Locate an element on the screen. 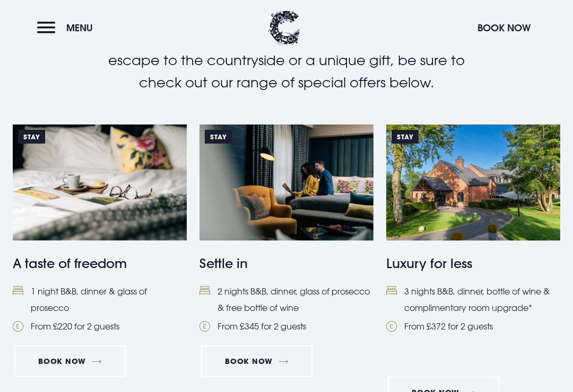  a: Stay https://clandeboyelodge.s3-assets.com/offer-thumbnails/taste-of-freedom-special-offers-2025.... is located at coordinates (100, 229).